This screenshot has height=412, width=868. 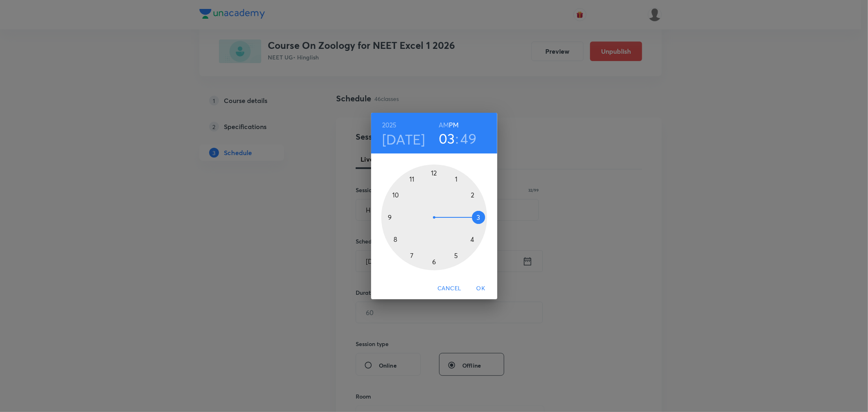 What do you see at coordinates (469, 138) in the screenshot?
I see `h3: 49` at bounding box center [469, 138].